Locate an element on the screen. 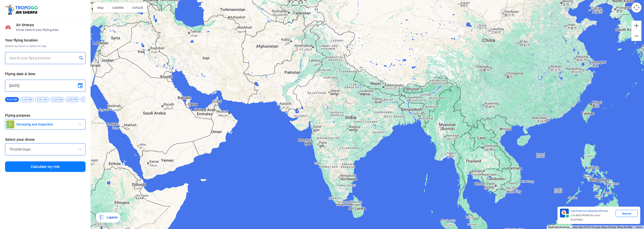 The height and width of the screenshot is (229, 644). button: Zoom in is located at coordinates (636, 25).